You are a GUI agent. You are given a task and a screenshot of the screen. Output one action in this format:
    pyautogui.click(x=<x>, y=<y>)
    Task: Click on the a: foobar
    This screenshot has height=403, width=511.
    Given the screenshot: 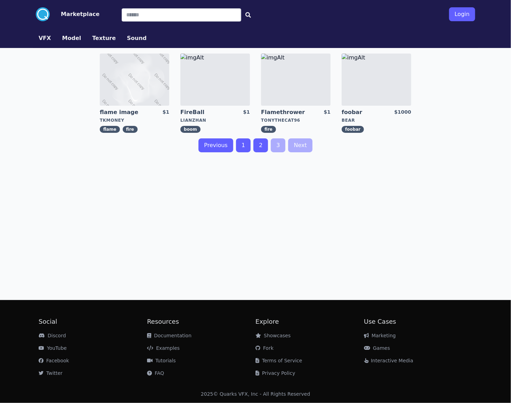 What is the action you would take?
    pyautogui.click(x=366, y=112)
    